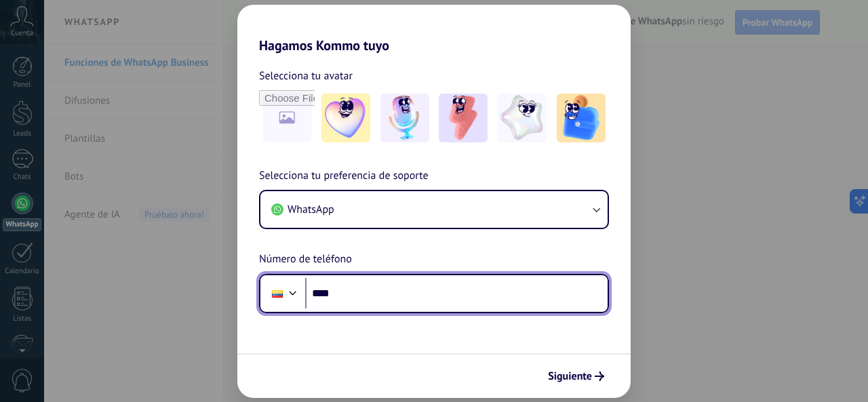  Describe the element at coordinates (305, 259) in the screenshot. I see `span: Número de teléfono` at that location.